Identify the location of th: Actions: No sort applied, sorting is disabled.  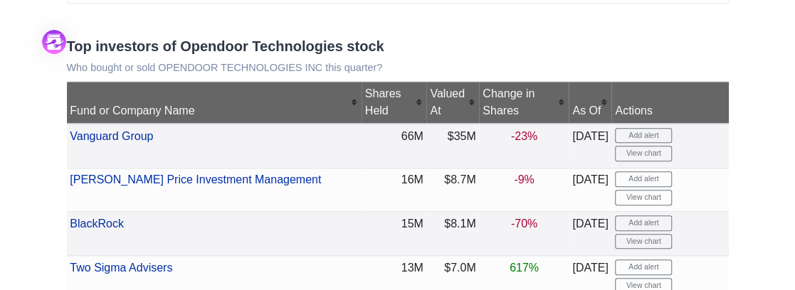
(669, 102).